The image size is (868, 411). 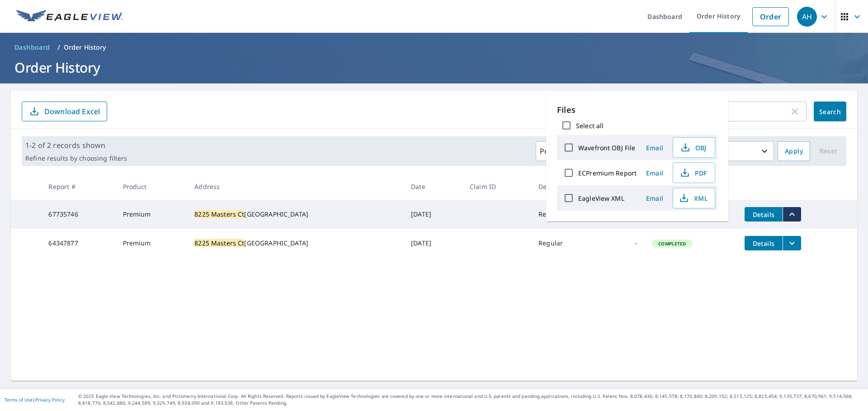 I want to click on th: Claim ID, so click(x=497, y=186).